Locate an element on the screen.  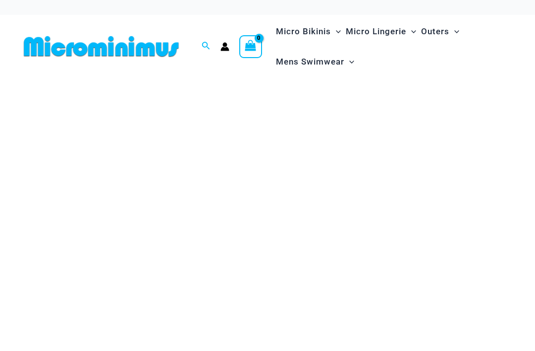
span: Mens Swimwear is located at coordinates (310, 61).